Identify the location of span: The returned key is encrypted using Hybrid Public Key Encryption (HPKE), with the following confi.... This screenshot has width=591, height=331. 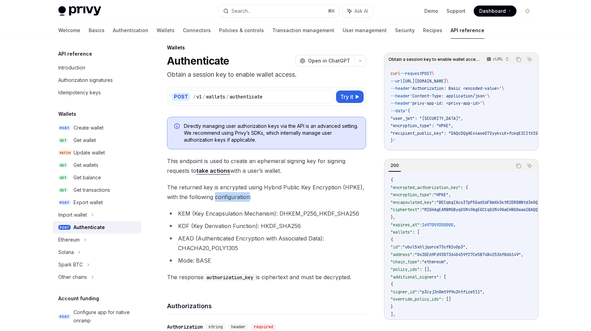
(266, 192).